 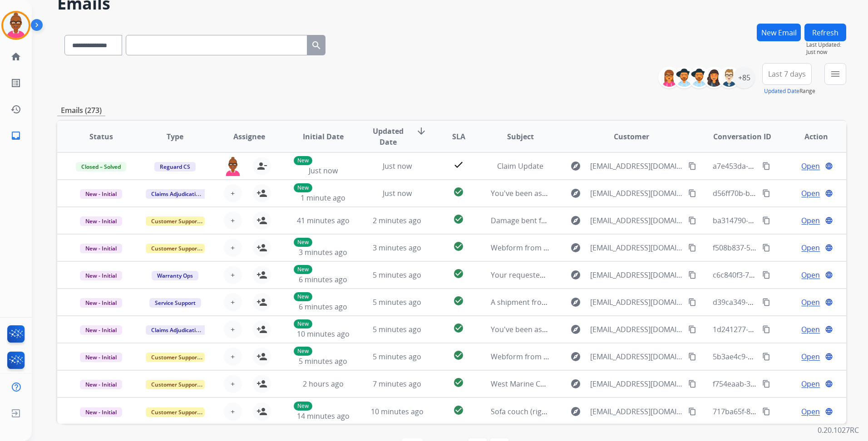 What do you see at coordinates (398, 166) in the screenshot?
I see `span: Just now` at bounding box center [398, 166].